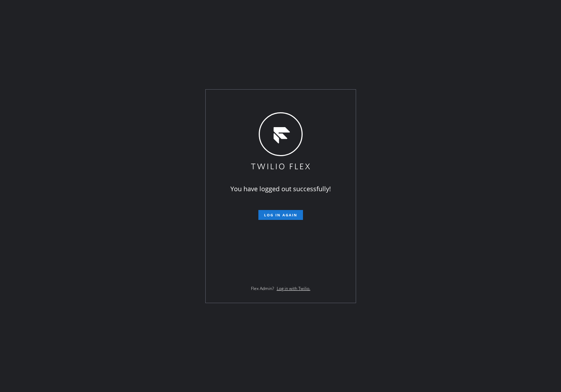 The width and height of the screenshot is (561, 392). Describe the element at coordinates (294, 288) in the screenshot. I see `a: Log in with Twilio.` at that location.